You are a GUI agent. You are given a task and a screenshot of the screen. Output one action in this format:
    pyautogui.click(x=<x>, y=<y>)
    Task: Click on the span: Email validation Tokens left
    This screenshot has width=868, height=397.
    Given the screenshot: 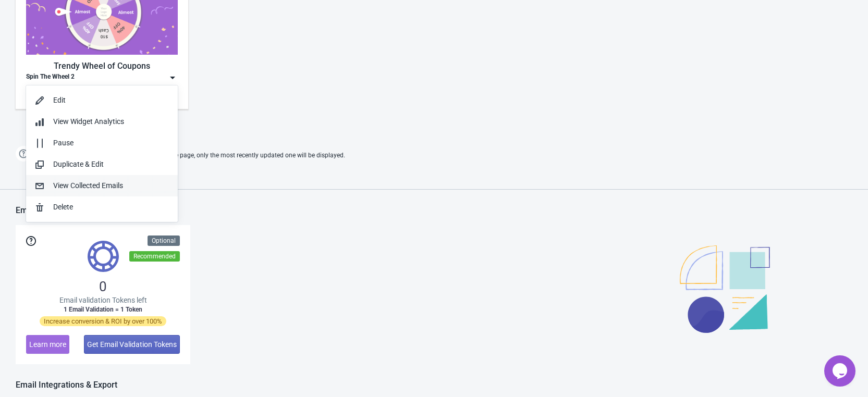 What is the action you would take?
    pyautogui.click(x=103, y=300)
    